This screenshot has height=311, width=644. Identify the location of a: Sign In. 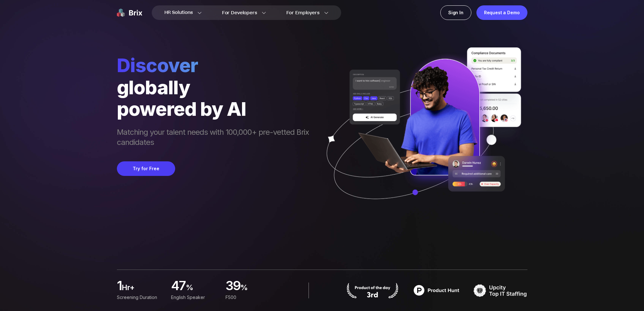
(456, 13).